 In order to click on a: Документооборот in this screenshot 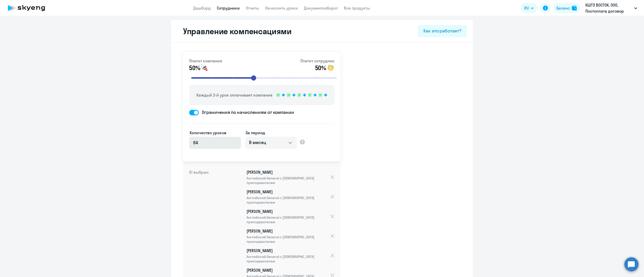, I will do `click(321, 8)`.